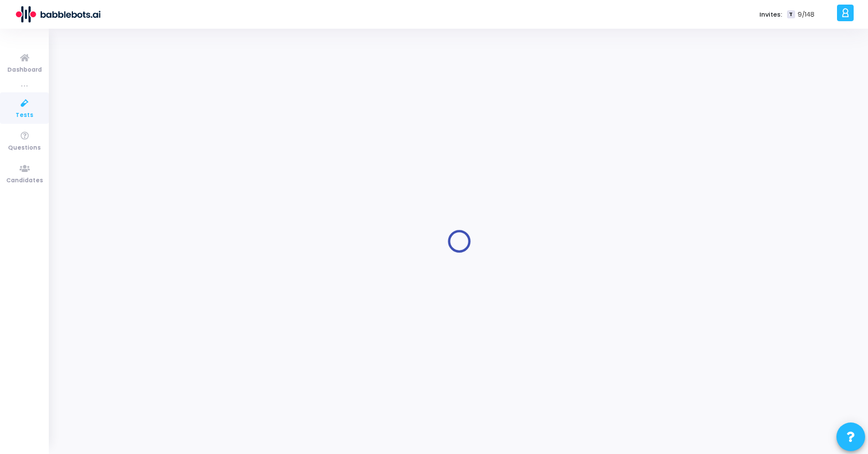 The height and width of the screenshot is (454, 868). I want to click on span: 9/148, so click(806, 14).